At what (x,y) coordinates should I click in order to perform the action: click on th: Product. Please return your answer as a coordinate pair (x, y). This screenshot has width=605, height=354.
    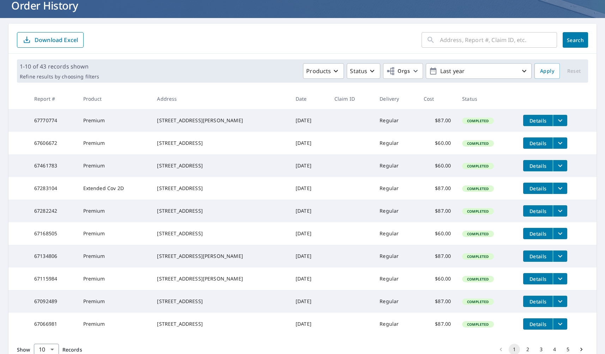
    Looking at the image, I should click on (115, 98).